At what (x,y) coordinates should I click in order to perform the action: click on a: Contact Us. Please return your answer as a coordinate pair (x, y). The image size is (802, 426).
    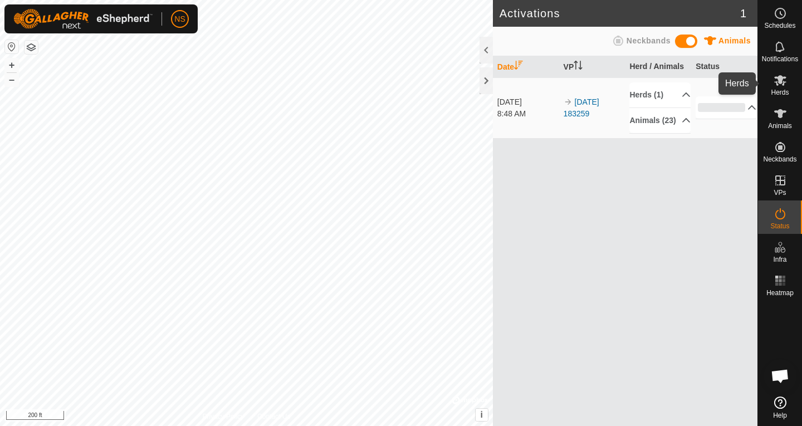
    Looking at the image, I should click on (273, 416).